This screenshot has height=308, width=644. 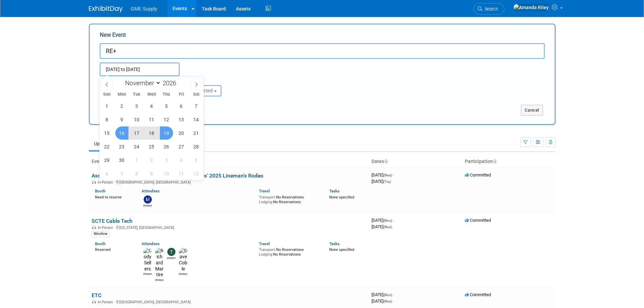 I want to click on label: New Event, so click(x=113, y=36).